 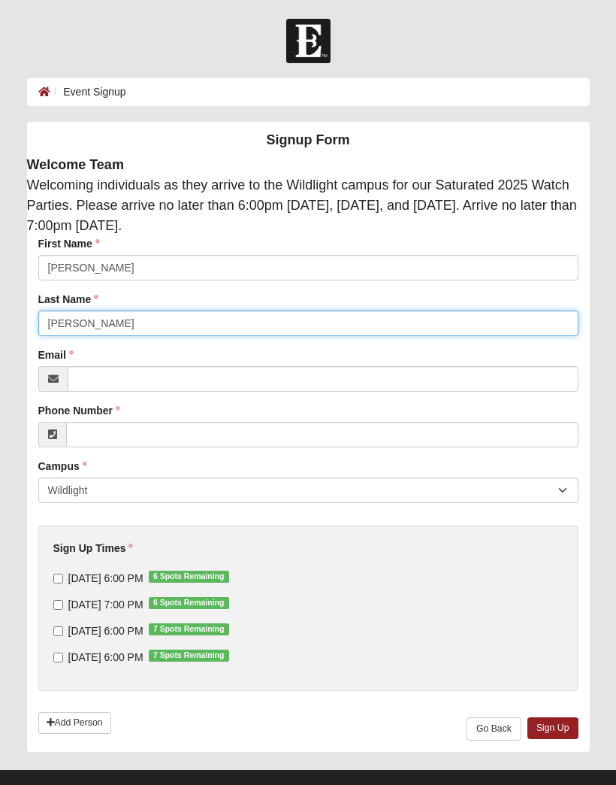 I want to click on li: Event Signup, so click(x=88, y=92).